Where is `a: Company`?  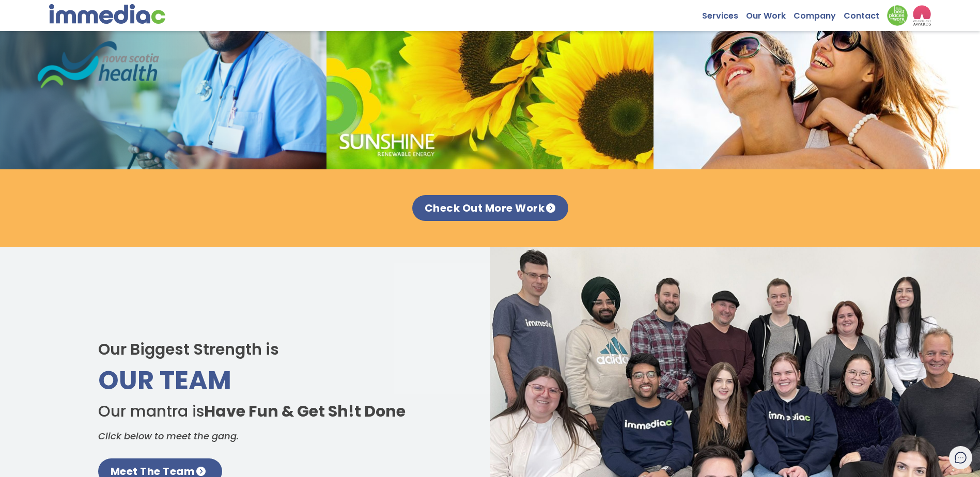 a: Company is located at coordinates (818, 13).